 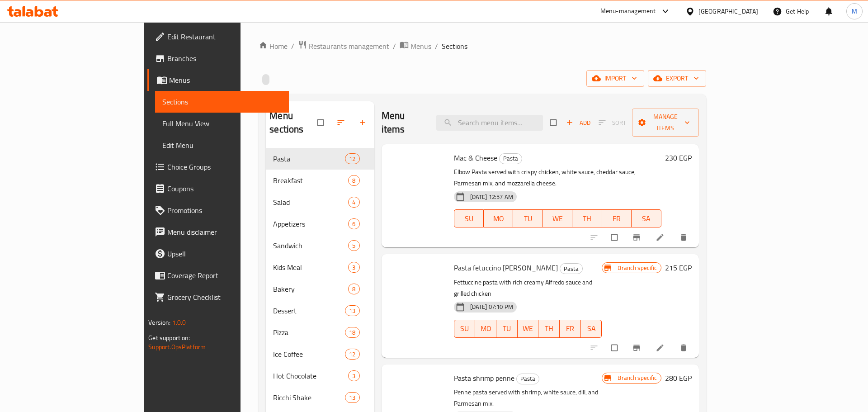 What do you see at coordinates (218, 232) in the screenshot?
I see `a: Menu disclaimer` at bounding box center [218, 232].